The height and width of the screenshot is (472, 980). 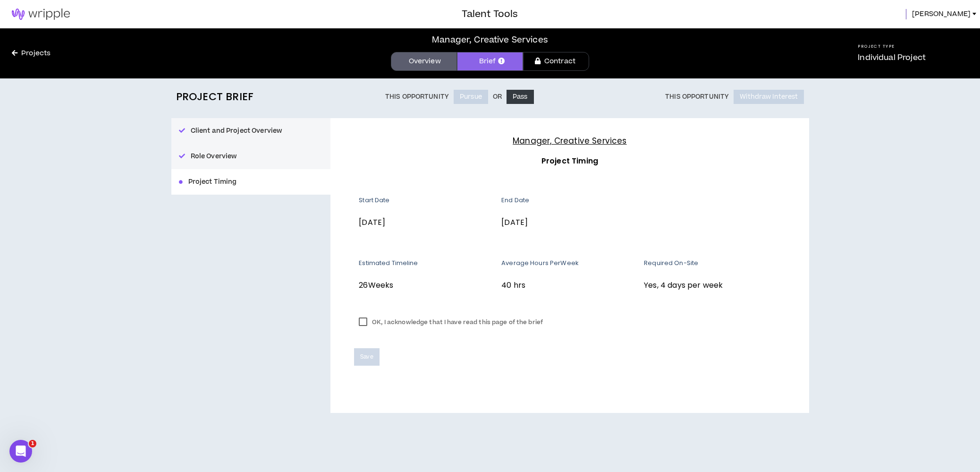 I want to click on a: Overview, so click(x=424, y=62).